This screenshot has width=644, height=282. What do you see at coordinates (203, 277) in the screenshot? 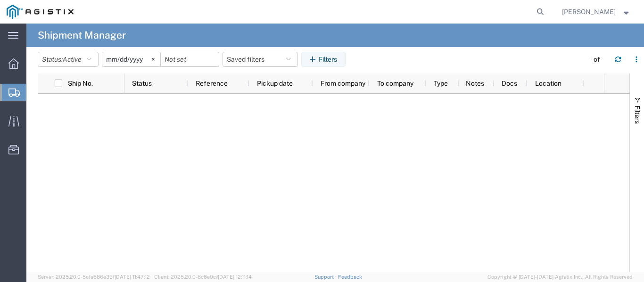
I see `span: Client: 2025.20.0-8c6e0cf` at bounding box center [203, 277].